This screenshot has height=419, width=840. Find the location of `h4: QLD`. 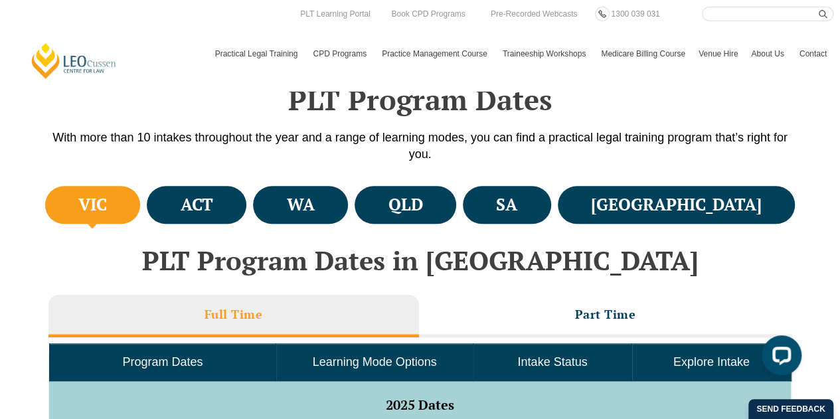

h4: QLD is located at coordinates (405, 205).